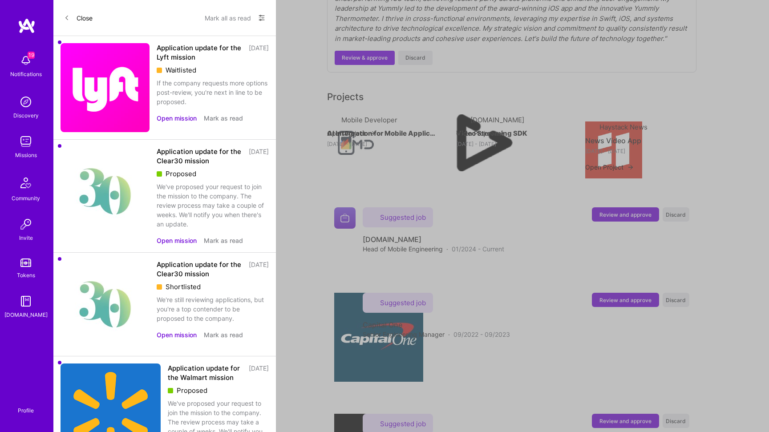 The width and height of the screenshot is (769, 432). What do you see at coordinates (26, 115) in the screenshot?
I see `div: Discovery` at bounding box center [26, 115].